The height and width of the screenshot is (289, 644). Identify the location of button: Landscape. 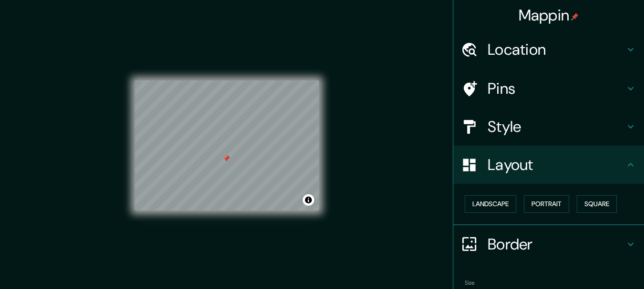
(491, 204).